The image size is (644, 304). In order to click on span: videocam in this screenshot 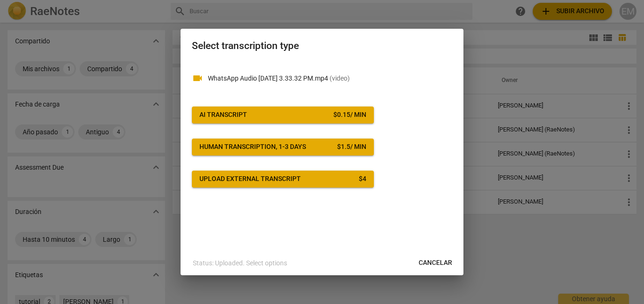, I will do `click(198, 78)`.